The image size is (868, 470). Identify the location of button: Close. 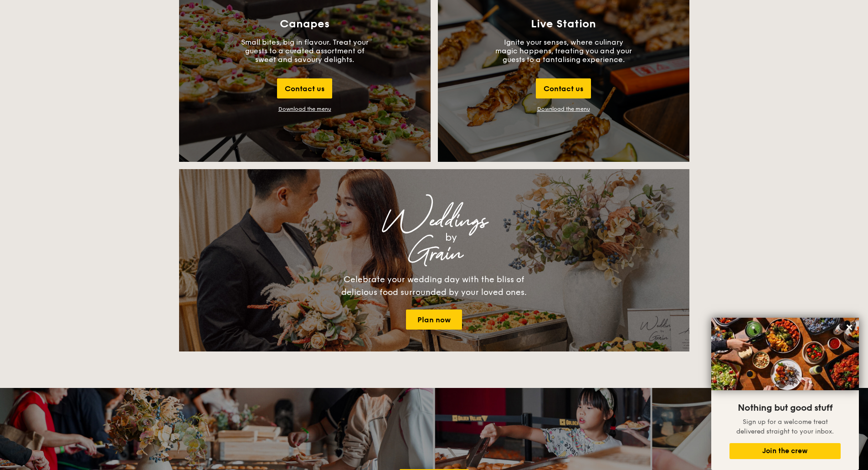
(850, 327).